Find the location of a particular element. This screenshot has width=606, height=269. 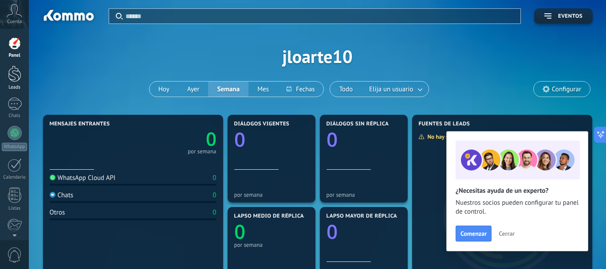

span: Elija un usuario is located at coordinates (391, 89).